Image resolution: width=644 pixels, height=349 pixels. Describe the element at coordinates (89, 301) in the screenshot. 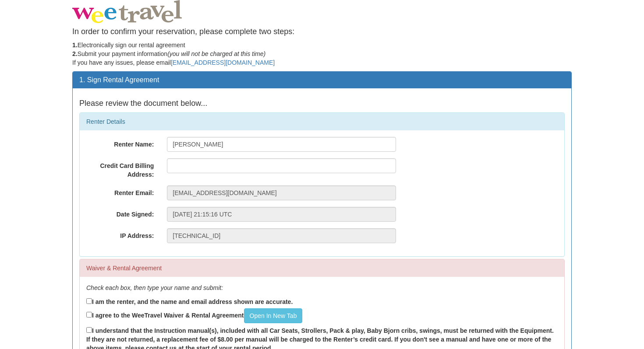

I see `input: I am the renter, and the name and email address shown are accurate.` at that location.